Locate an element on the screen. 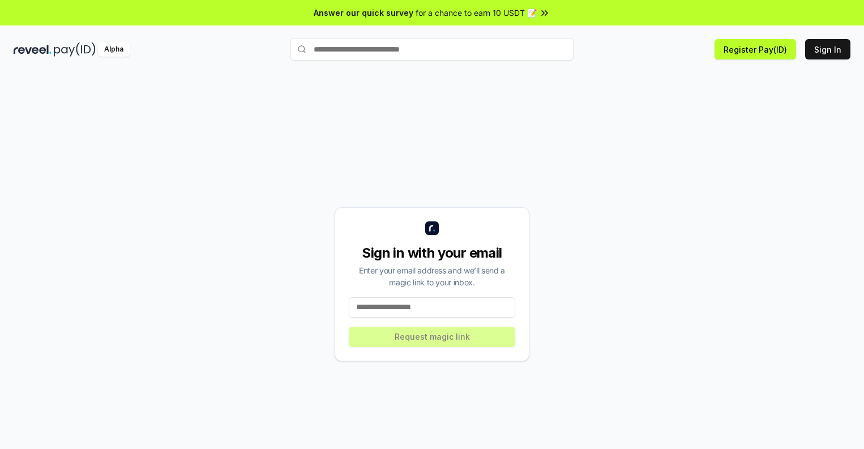 This screenshot has width=864, height=449. button: Register Pay(ID) is located at coordinates (755, 49).